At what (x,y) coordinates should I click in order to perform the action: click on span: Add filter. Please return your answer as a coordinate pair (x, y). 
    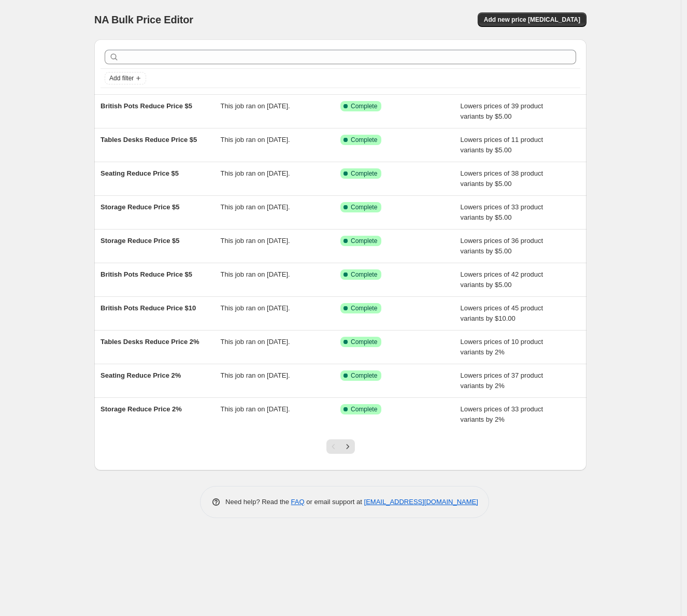
    Looking at the image, I should click on (121, 79).